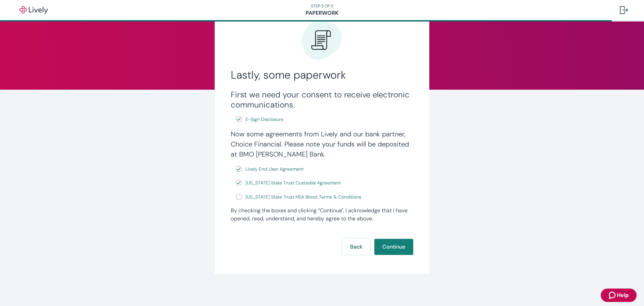 The image size is (644, 306). I want to click on span: Help, so click(622, 295).